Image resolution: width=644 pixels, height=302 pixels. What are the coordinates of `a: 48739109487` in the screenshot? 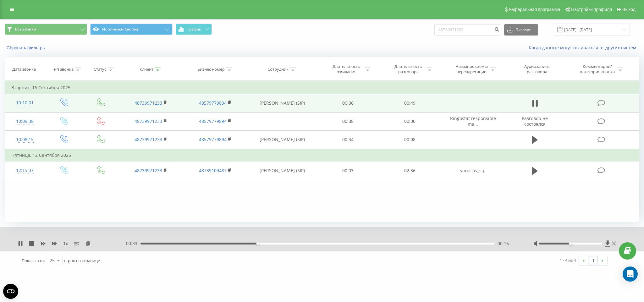 It's located at (213, 170).